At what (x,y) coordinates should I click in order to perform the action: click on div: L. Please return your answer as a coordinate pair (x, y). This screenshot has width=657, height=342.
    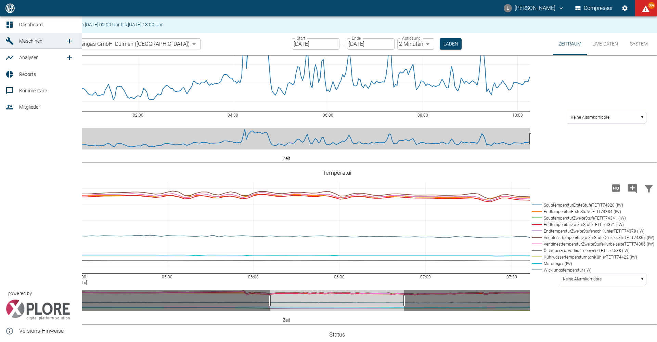
    Looking at the image, I should click on (508, 8).